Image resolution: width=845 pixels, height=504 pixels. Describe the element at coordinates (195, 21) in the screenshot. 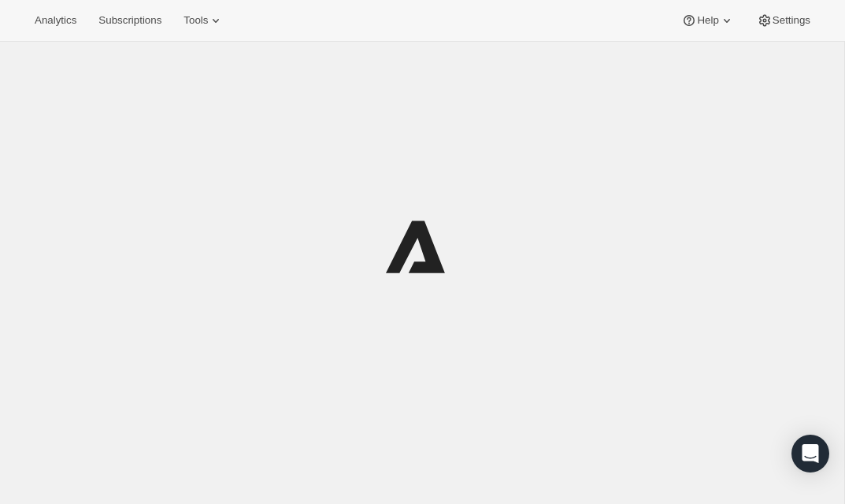

I see `span: Tools` at that location.